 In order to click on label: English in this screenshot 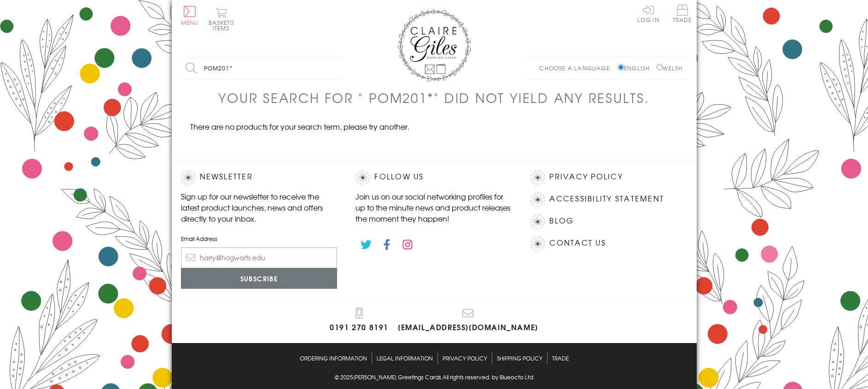, I will do `click(636, 68)`.